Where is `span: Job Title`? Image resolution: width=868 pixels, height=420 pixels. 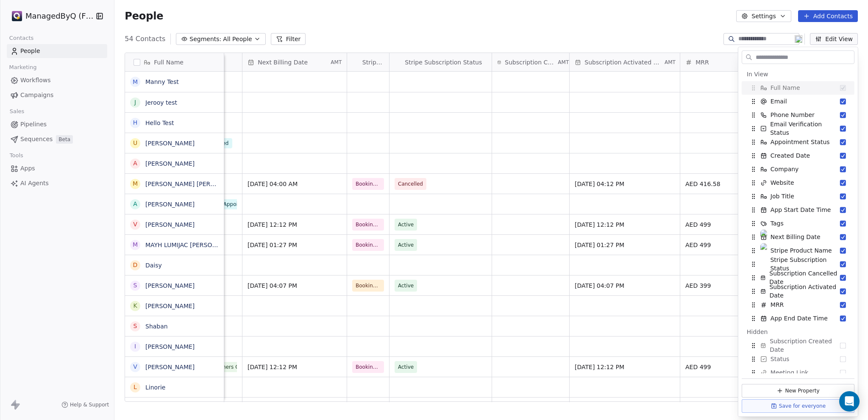 span: Job Title is located at coordinates (782, 196).